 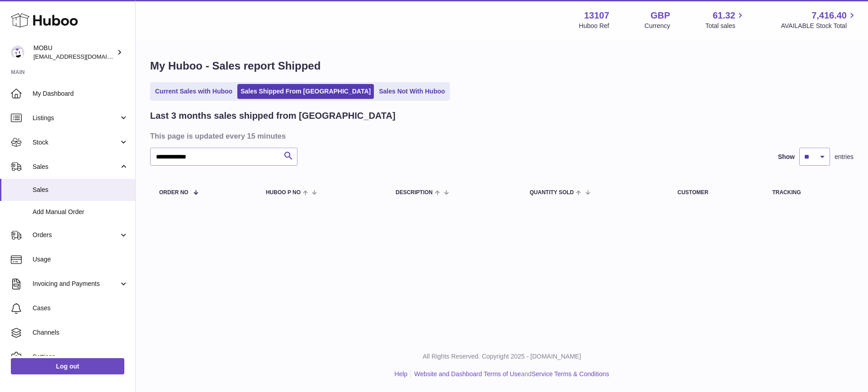 I want to click on a: 7,416.40 AVAILABLE Stock Total, so click(x=818, y=20).